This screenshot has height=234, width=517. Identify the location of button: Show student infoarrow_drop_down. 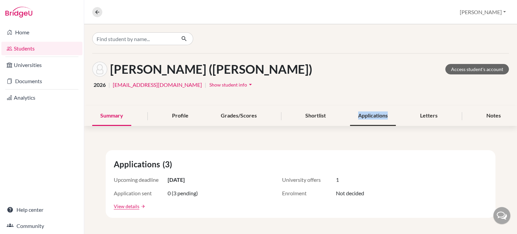
(232, 84).